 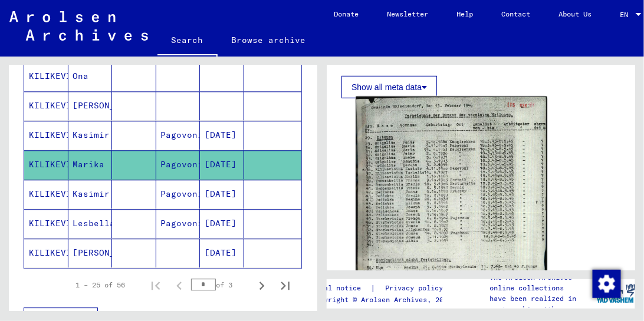 What do you see at coordinates (389, 87) in the screenshot?
I see `button: Show all meta data` at bounding box center [389, 87].